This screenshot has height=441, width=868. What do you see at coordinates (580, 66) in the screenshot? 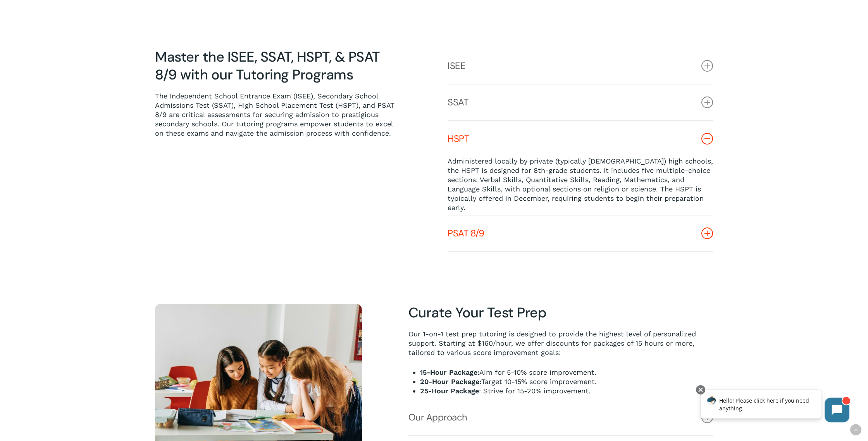
I see `a: ISEE` at bounding box center [580, 66].